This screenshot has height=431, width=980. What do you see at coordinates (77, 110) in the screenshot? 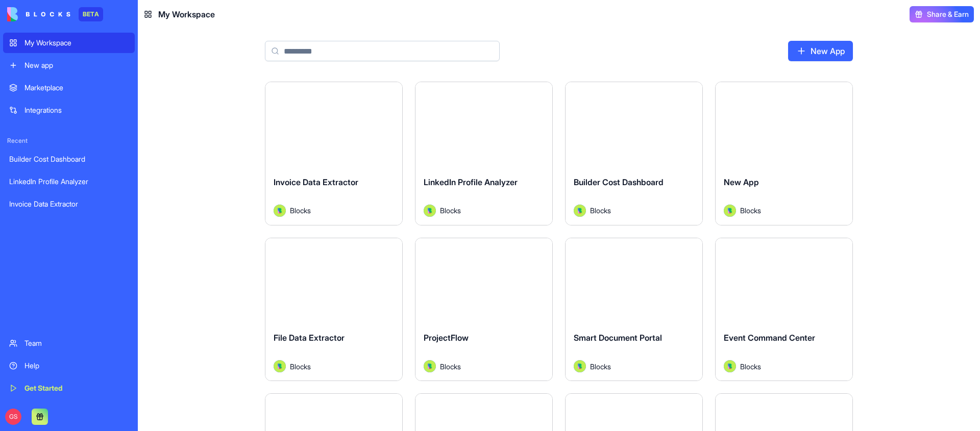
I see `div: Integrations` at bounding box center [77, 110].